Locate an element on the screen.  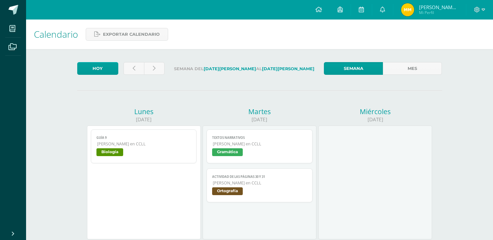
a: Semana is located at coordinates (353, 68).